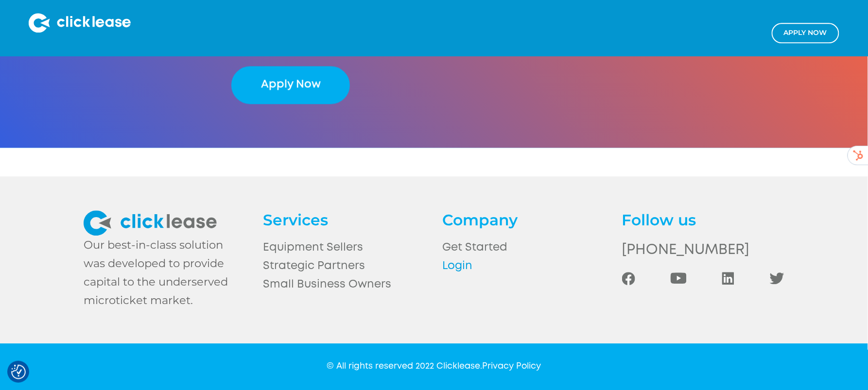 This screenshot has width=868, height=390. What do you see at coordinates (524, 266) in the screenshot?
I see `a: Login` at bounding box center [524, 266].